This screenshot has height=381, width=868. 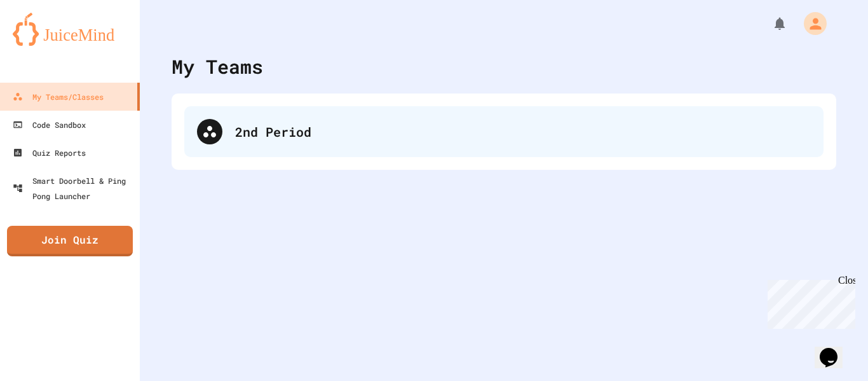 What do you see at coordinates (49, 153) in the screenshot?
I see `div: Quiz Reports` at bounding box center [49, 153].